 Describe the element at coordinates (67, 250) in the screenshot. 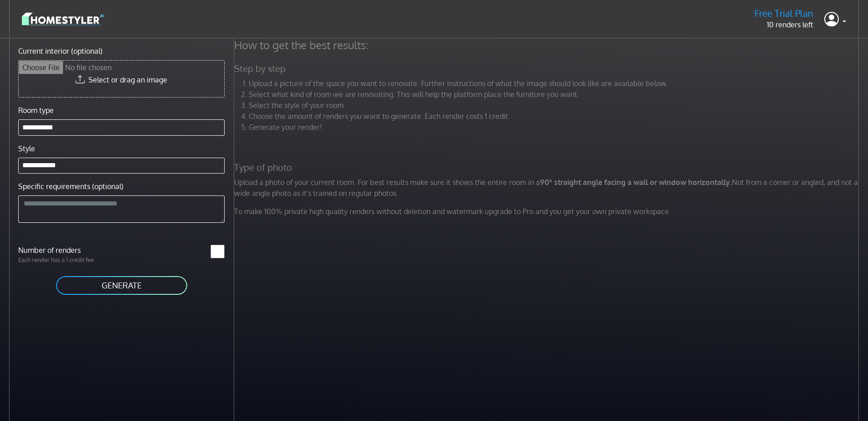

I see `label: Number of renders` at that location.